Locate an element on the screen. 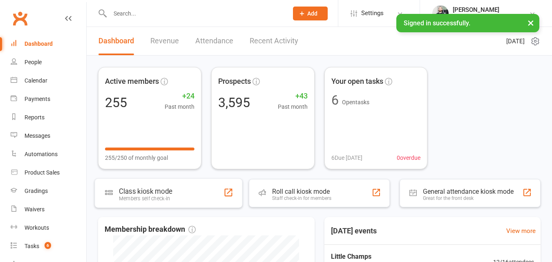 Image resolution: width=552 pixels, height=262 pixels. a: View more is located at coordinates (521, 231).